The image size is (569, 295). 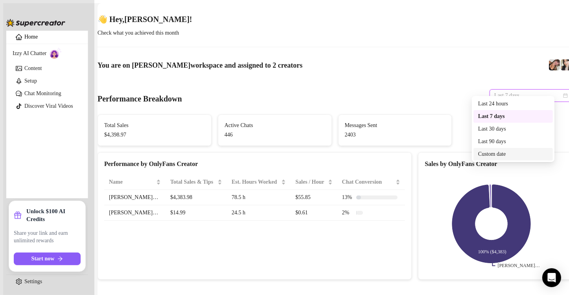 I want to click on div: Last 30 days, so click(x=514, y=129).